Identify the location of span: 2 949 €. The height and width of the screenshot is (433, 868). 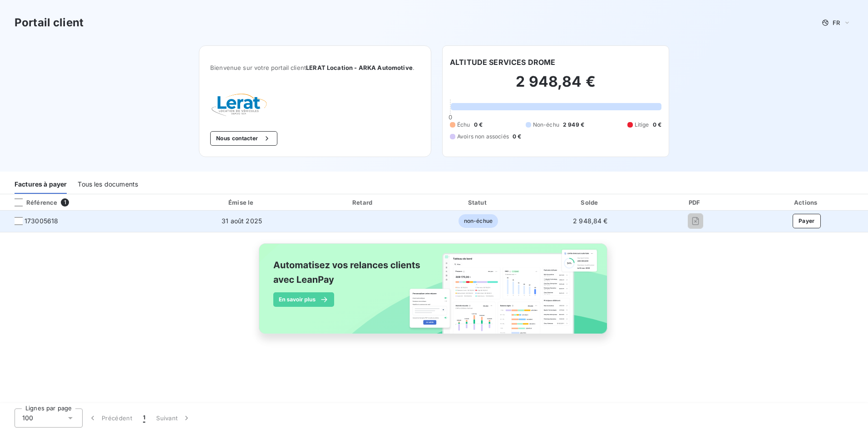
(573, 125).